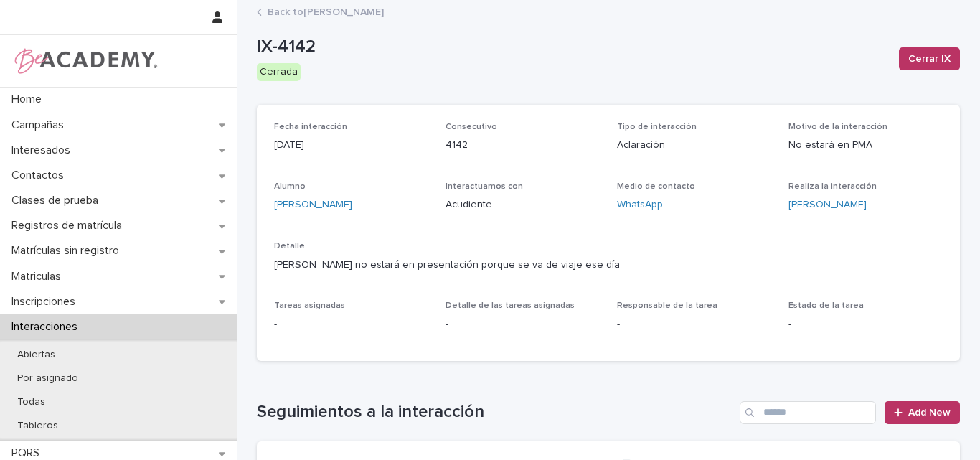 The height and width of the screenshot is (460, 980). I want to click on input: Search, so click(808, 412).